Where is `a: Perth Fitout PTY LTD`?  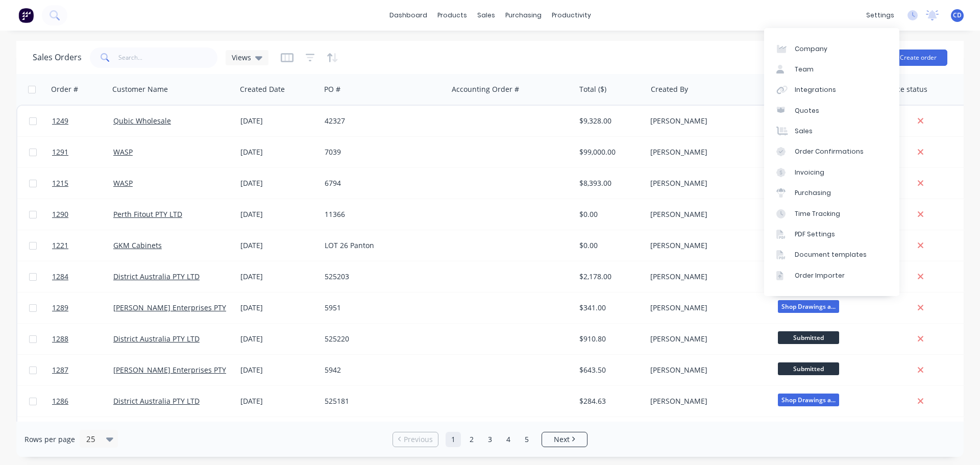 a: Perth Fitout PTY LTD is located at coordinates (148, 214).